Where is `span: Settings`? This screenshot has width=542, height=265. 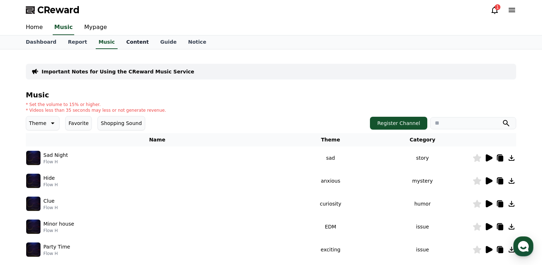 span: Settings is located at coordinates (115, 219).